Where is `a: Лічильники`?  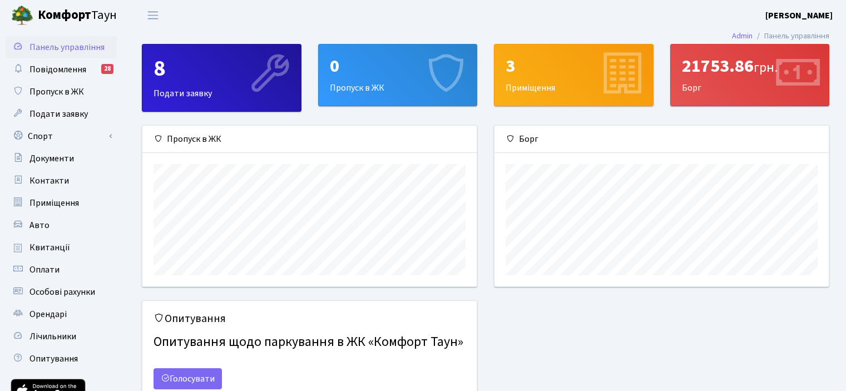
a: Лічильники is located at coordinates (61, 337).